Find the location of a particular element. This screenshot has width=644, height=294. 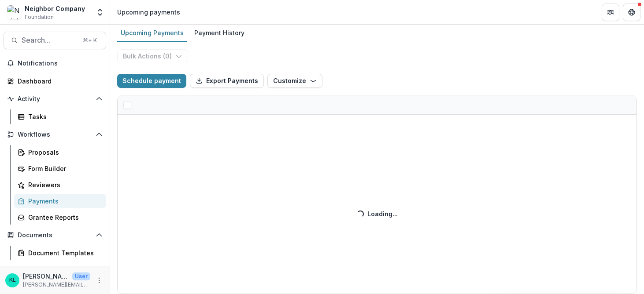

span: Foundation is located at coordinates (39, 17).